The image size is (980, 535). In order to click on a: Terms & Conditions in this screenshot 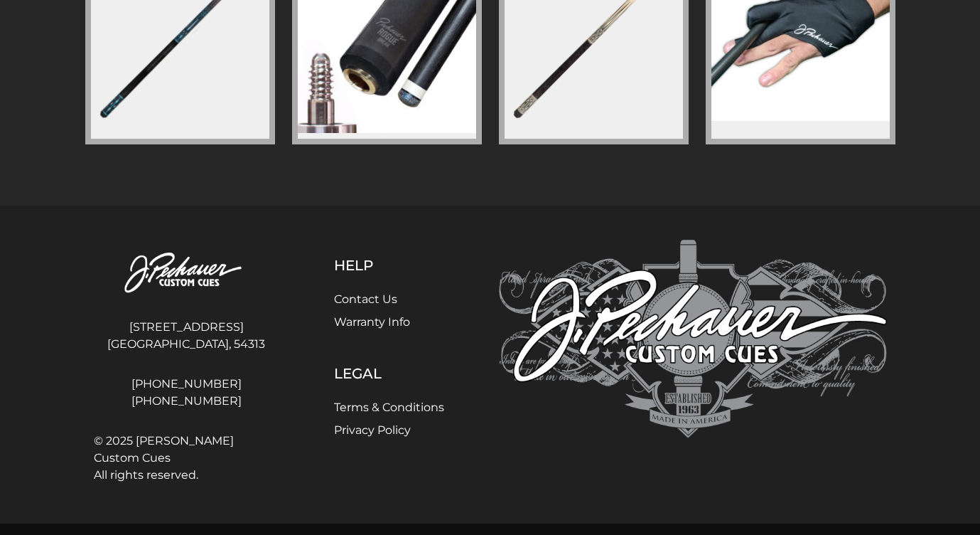, I will do `click(389, 407)`.